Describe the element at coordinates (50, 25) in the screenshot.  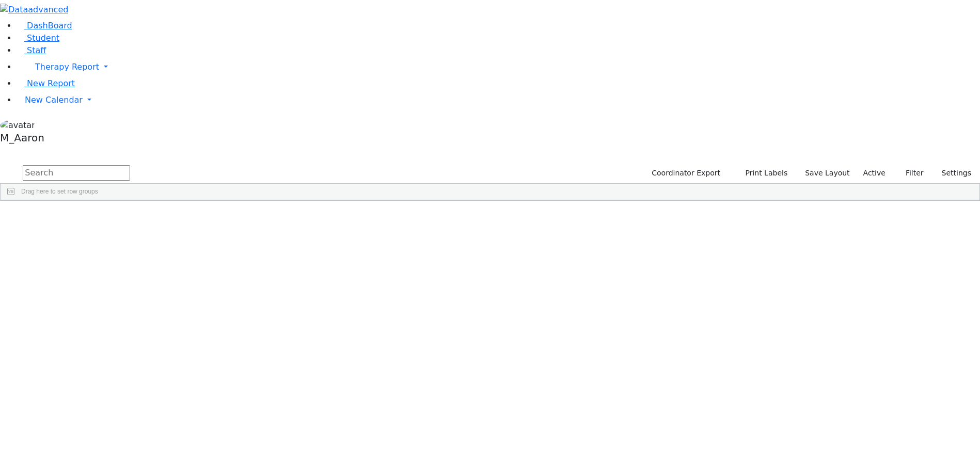
I see `span: DashBoard` at that location.